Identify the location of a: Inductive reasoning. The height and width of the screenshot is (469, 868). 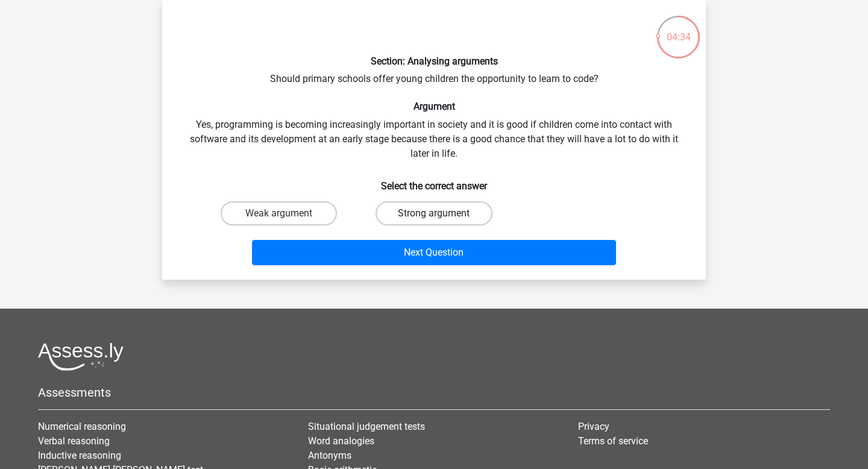
(80, 455).